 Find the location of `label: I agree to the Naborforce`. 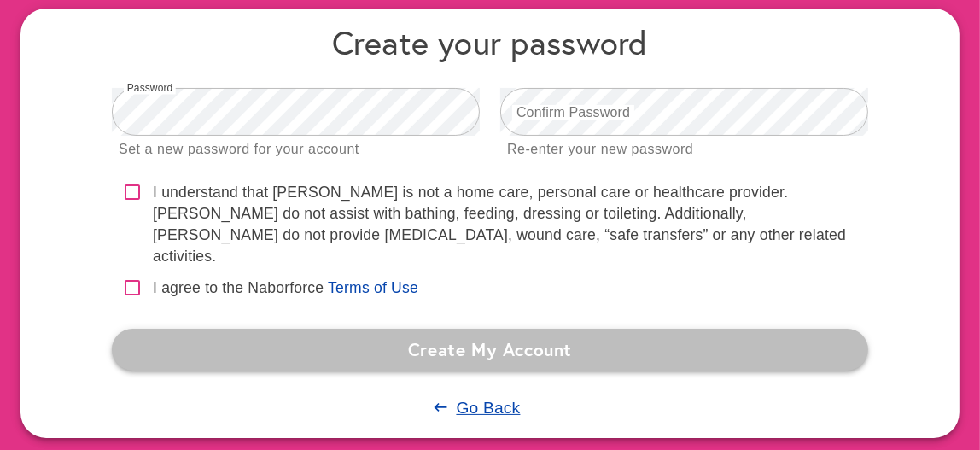

label: I agree to the Naborforce is located at coordinates (239, 288).